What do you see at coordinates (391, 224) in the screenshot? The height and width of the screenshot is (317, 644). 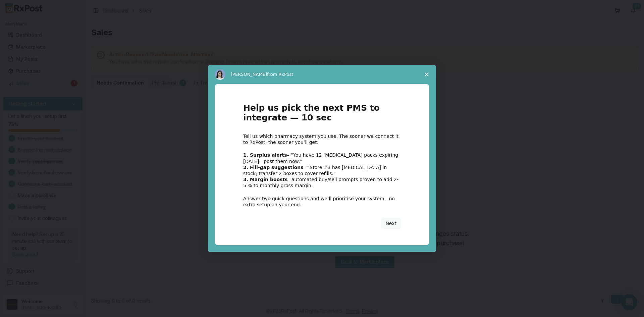 I see `button: Next` at bounding box center [391, 224].